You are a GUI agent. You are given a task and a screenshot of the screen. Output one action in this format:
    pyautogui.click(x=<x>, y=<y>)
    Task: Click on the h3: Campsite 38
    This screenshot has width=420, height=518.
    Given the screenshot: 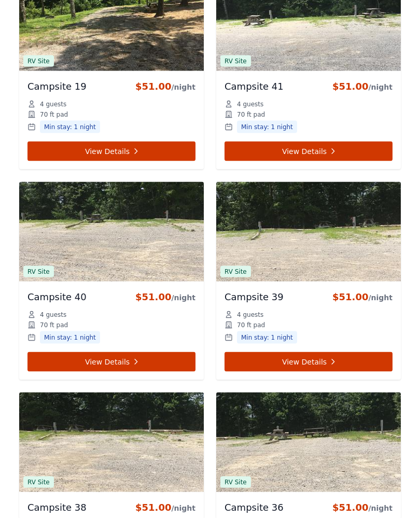 What is the action you would take?
    pyautogui.click(x=57, y=507)
    